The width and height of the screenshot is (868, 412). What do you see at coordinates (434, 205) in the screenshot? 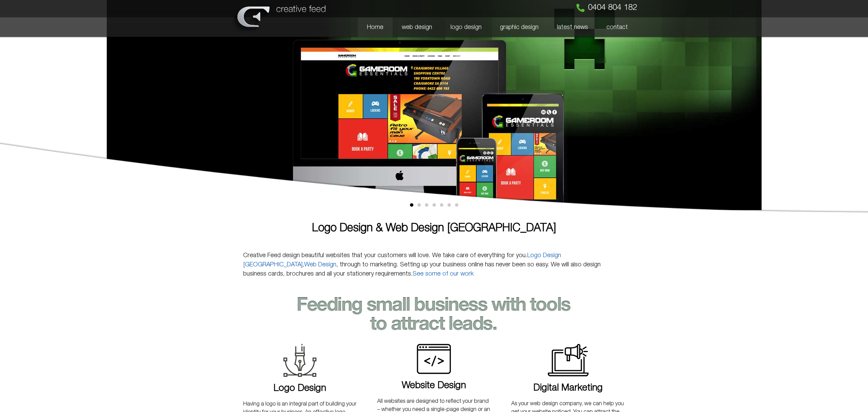
I see `span: Go to slide 4` at bounding box center [434, 205].